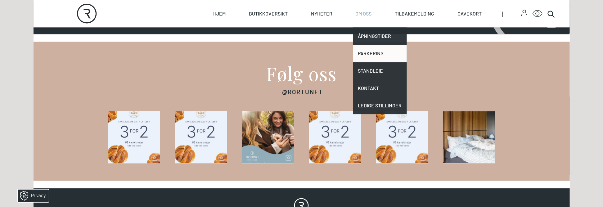 Image resolution: width=603 pixels, height=207 pixels. Describe the element at coordinates (303, 92) in the screenshot. I see `h3: @Rortunet` at that location.